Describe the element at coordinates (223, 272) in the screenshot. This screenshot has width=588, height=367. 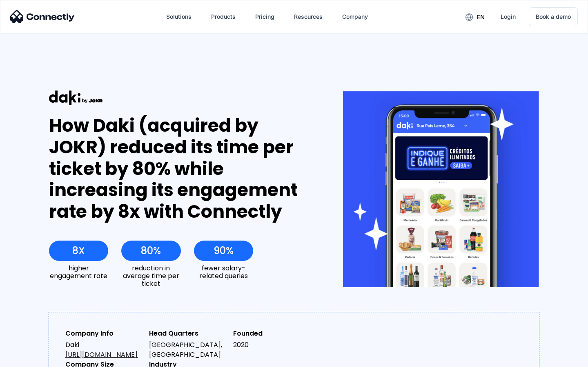
I see `div: fewer salary-related queries` at that location.